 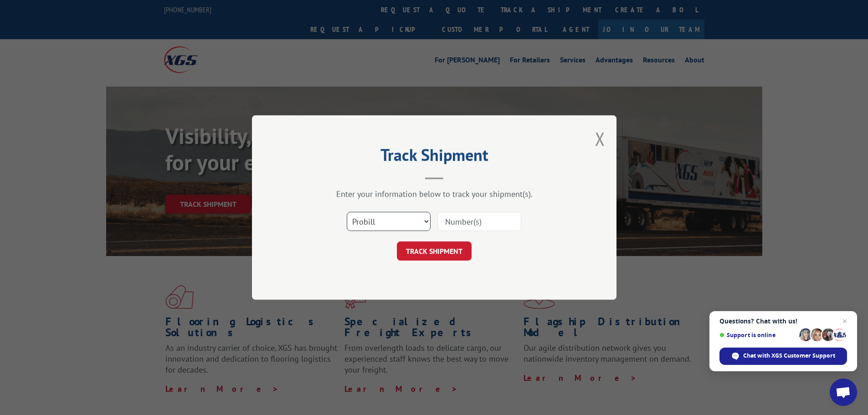 What do you see at coordinates (434, 194) in the screenshot?
I see `div: Enter your information below to track your shipment(s).` at bounding box center [434, 194].